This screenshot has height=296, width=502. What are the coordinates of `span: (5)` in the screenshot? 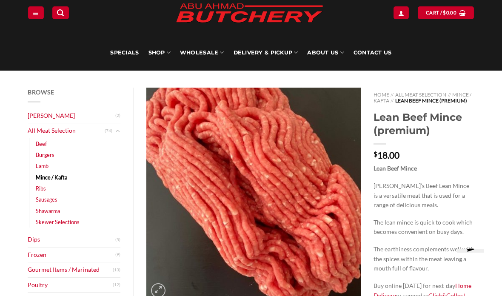 It's located at (118, 240).